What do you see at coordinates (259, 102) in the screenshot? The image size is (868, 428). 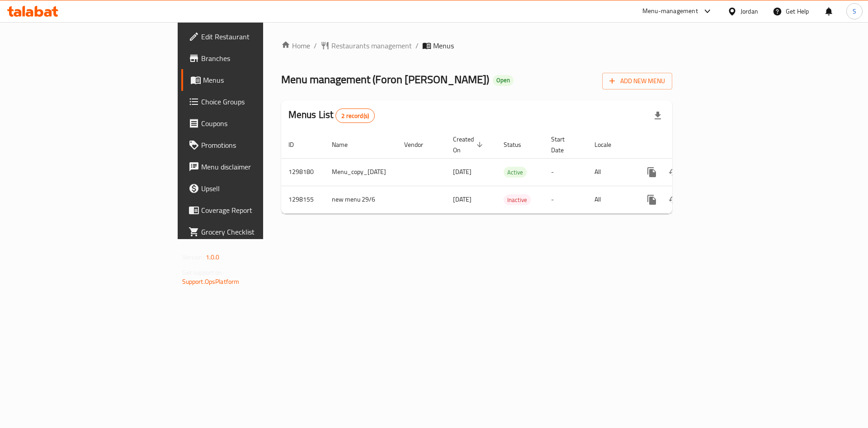 I see `span: Choice Groups` at bounding box center [259, 102].